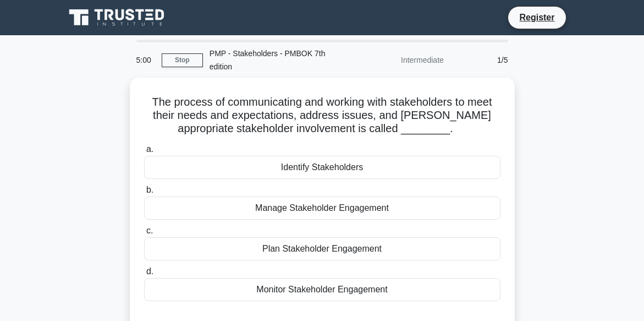 The image size is (644, 321). I want to click on div: 5:00, so click(146, 60).